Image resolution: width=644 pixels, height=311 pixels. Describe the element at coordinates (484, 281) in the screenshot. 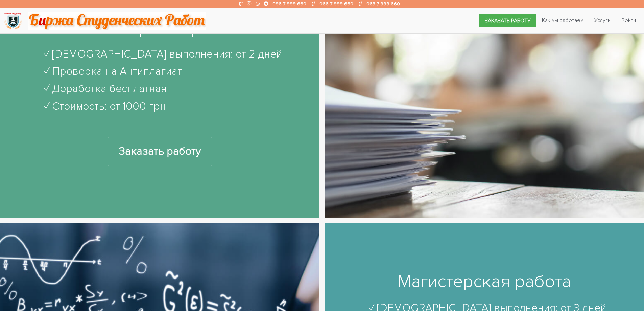

I see `h3: Магистерская работа` at that location.